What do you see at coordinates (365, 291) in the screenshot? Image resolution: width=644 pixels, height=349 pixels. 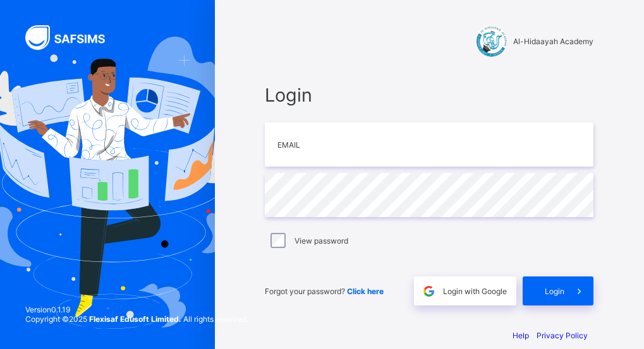 I see `span: Click here` at bounding box center [365, 291].